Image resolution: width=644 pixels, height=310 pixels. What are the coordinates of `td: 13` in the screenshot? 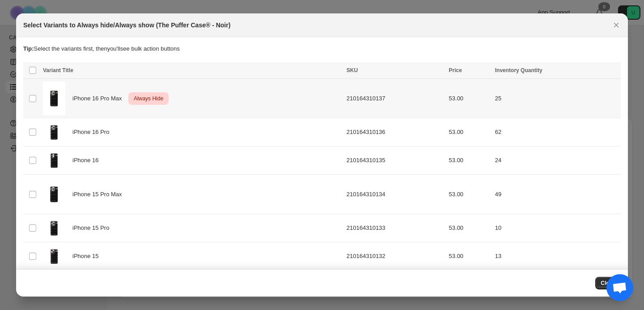 It's located at (557, 256).